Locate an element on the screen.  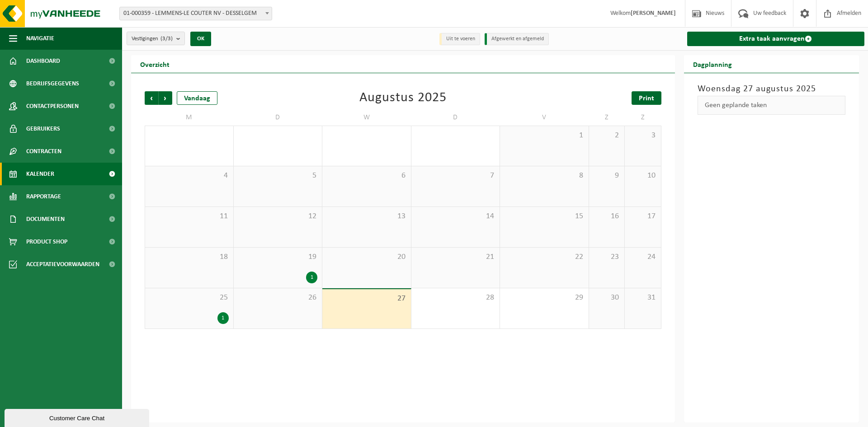
span: Volgende is located at coordinates (165, 98).